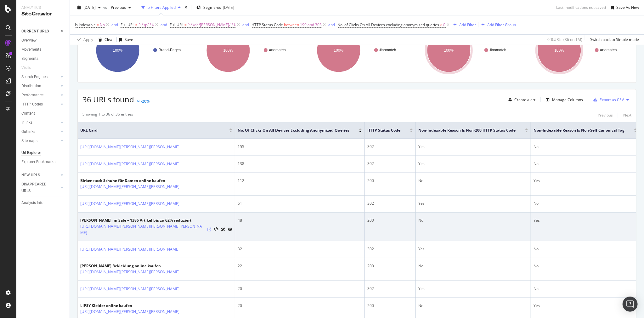 This screenshot has width=644, height=318. What do you see at coordinates (28, 131) in the screenshot?
I see `div: Outlinks` at bounding box center [28, 131].